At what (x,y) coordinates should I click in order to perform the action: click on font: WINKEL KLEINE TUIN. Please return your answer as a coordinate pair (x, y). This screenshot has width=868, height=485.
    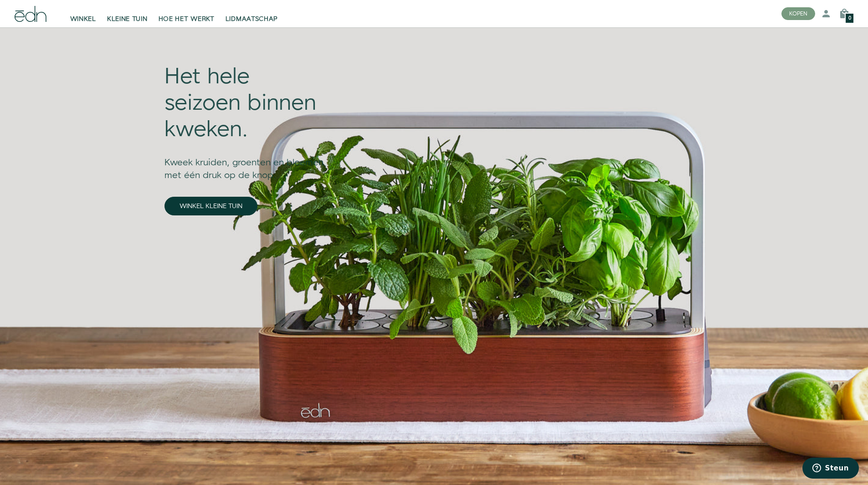
    Looking at the image, I should click on (211, 206).